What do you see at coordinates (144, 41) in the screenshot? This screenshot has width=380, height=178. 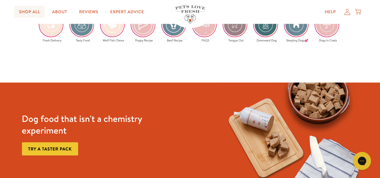 I see `strong: Puppy Recipe` at bounding box center [144, 41].